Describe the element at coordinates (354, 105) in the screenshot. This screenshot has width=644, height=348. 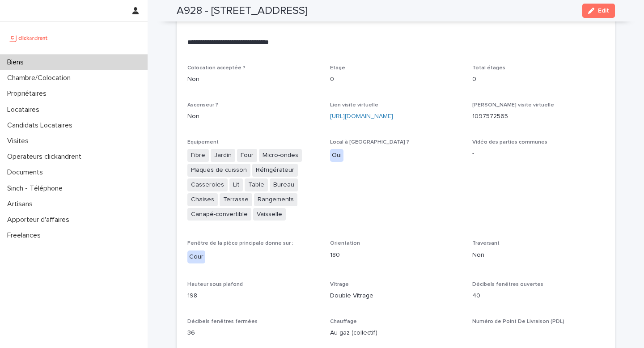
I see `span: Lien visite virtuelle` at that location.